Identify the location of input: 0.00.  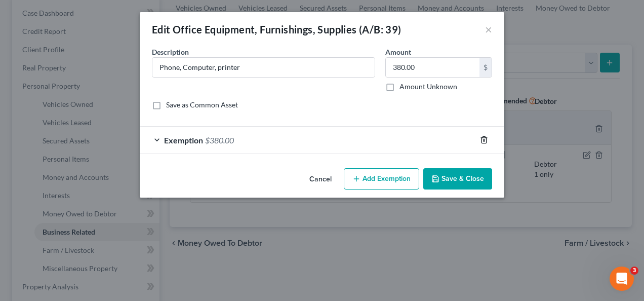
(432, 67).